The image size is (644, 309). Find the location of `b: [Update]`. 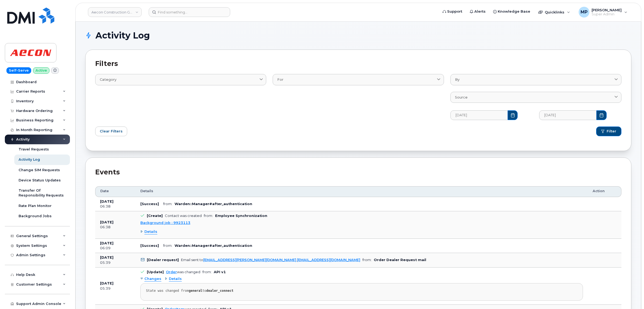

b: [Update] is located at coordinates (155, 272).